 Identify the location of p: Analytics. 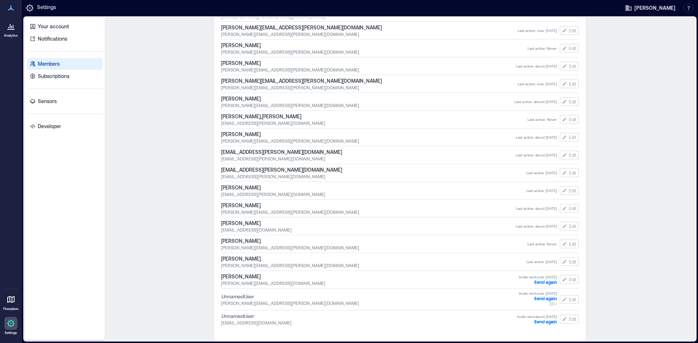
(11, 36).